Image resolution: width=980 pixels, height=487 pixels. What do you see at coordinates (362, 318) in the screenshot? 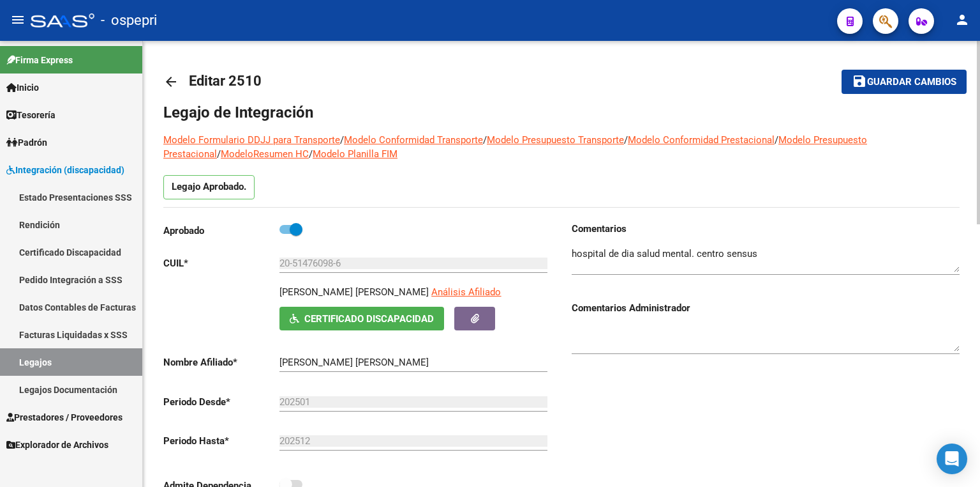
I see `button: Certificado Discapacidad` at bounding box center [362, 318].